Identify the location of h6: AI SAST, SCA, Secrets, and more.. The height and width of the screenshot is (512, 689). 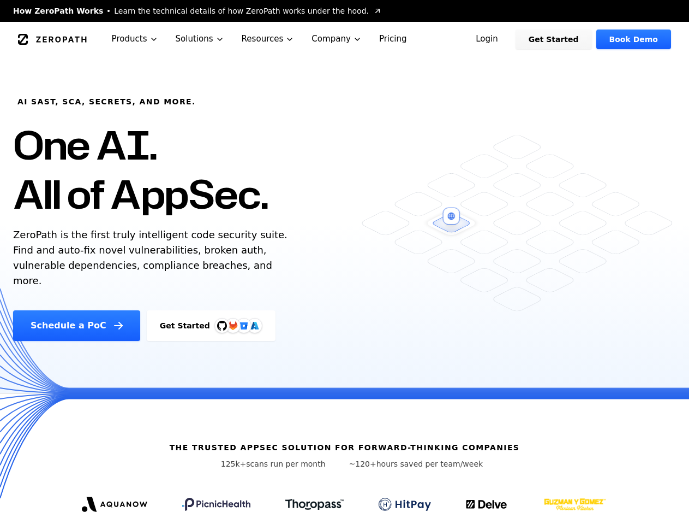
(106, 102).